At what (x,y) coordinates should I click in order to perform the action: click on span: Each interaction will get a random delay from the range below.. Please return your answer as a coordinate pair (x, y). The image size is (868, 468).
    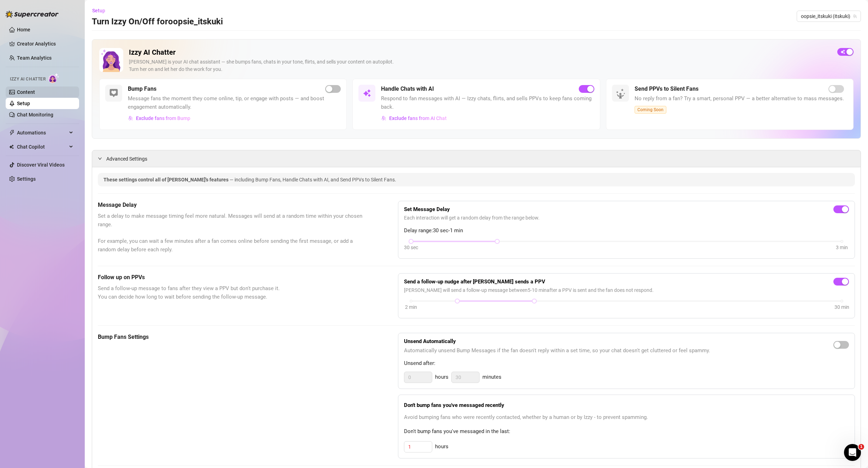
    Looking at the image, I should click on (626, 218).